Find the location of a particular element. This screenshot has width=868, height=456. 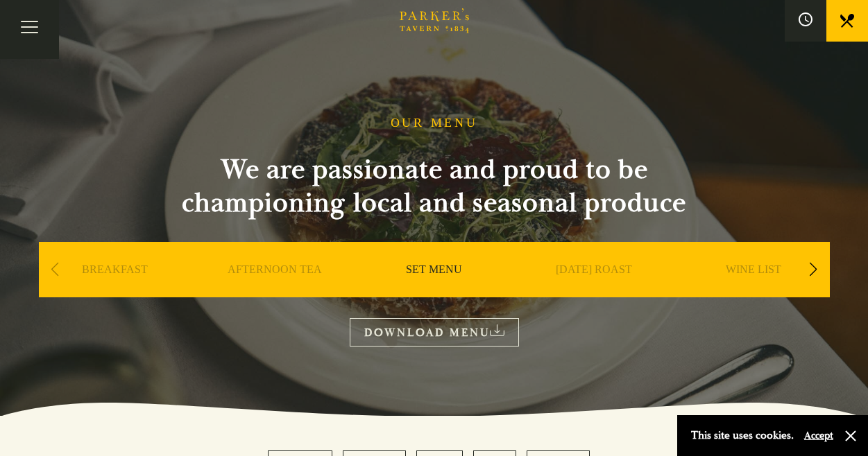

a: BREAKFAST is located at coordinates (114, 291).